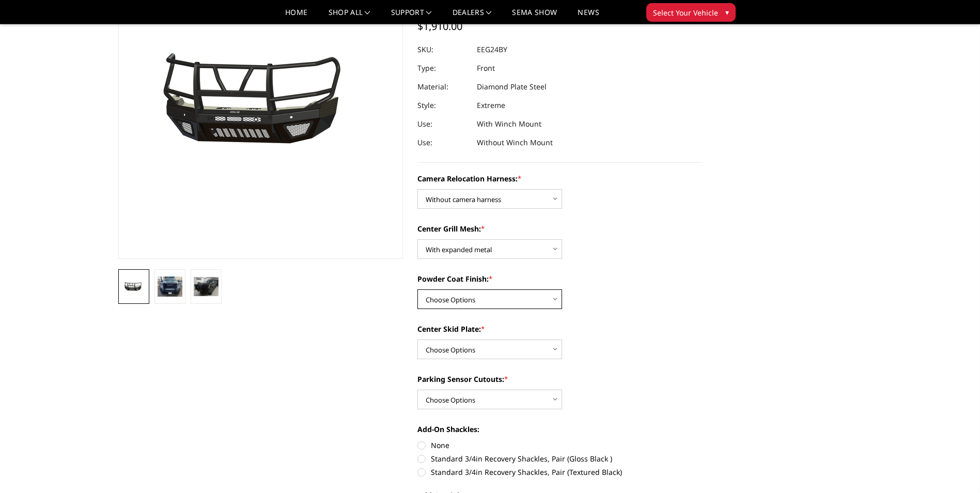 This screenshot has height=493, width=980. What do you see at coordinates (559, 429) in the screenshot?
I see `label: Add-On Shackles:` at bounding box center [559, 429].